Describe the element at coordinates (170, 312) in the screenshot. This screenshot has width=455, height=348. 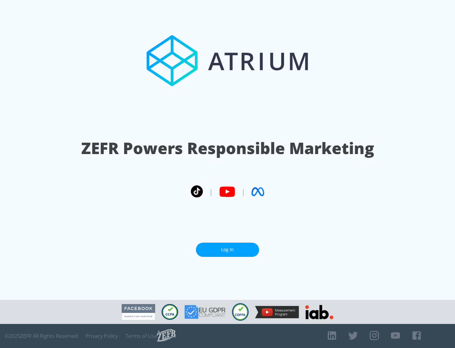
I see `img: CCPA Compliant` at that location.